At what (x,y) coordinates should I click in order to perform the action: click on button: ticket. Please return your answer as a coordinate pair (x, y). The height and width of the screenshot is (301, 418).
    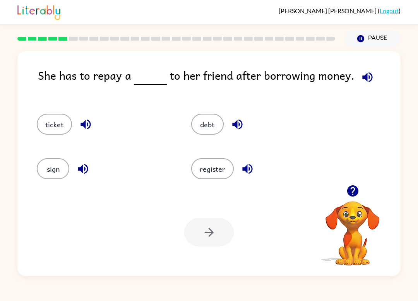
    Looking at the image, I should click on (54, 124).